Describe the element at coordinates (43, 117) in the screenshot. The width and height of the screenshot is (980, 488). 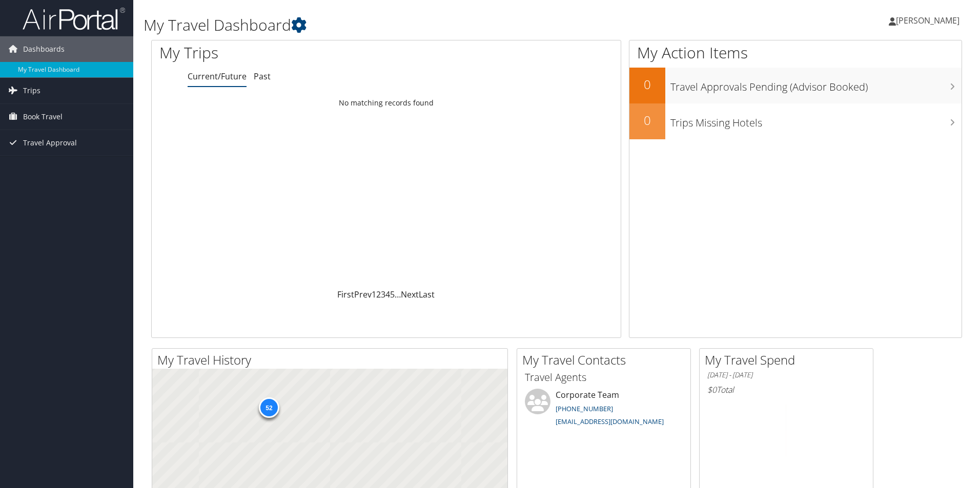
I see `span: Book Travel` at that location.